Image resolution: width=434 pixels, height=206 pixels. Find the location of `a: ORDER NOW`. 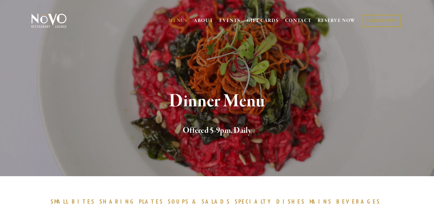

a: ORDER NOW is located at coordinates (381, 21).